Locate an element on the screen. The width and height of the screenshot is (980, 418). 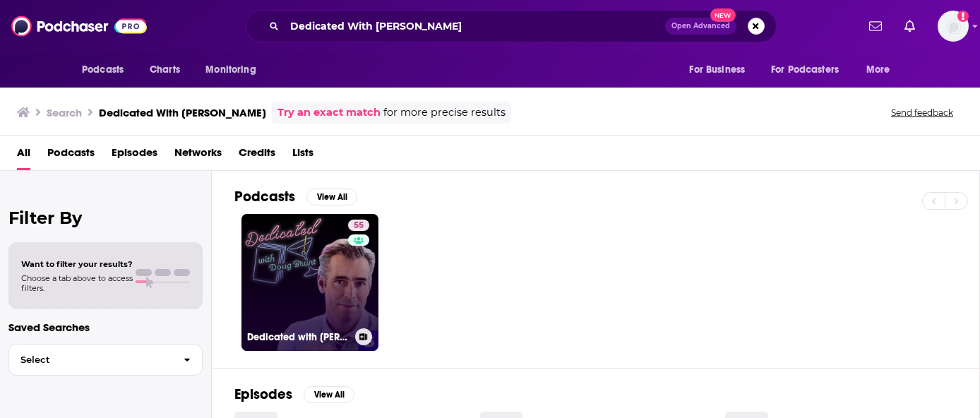
span: For Business is located at coordinates (716, 70).